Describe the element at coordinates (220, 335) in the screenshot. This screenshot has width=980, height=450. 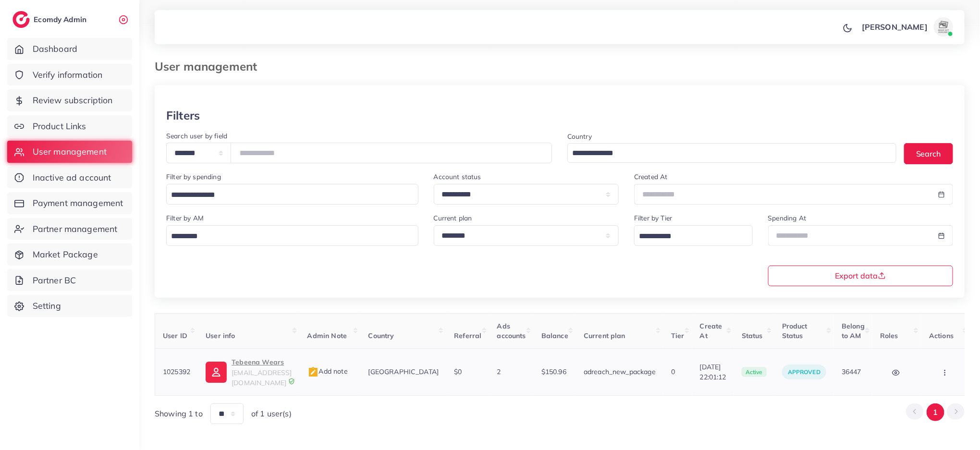
I see `span: User info` at that location.